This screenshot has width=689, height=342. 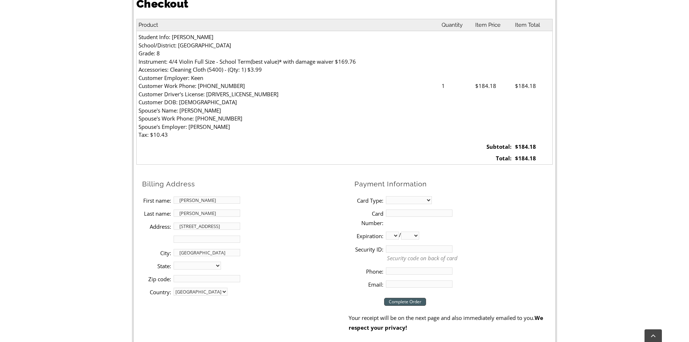 What do you see at coordinates (494, 158) in the screenshot?
I see `td: Total:` at bounding box center [494, 158].